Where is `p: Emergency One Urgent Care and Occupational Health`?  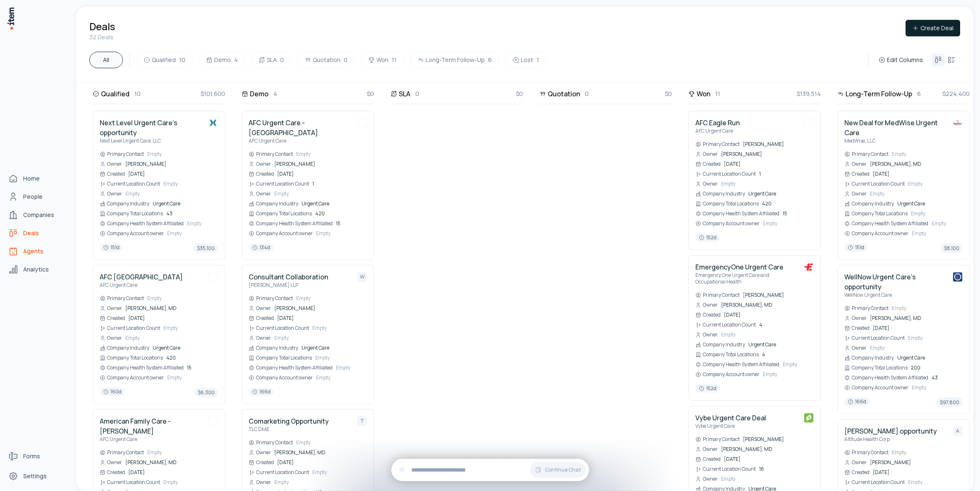 p: Emergency One Urgent Care and Occupational Health is located at coordinates (746, 279).